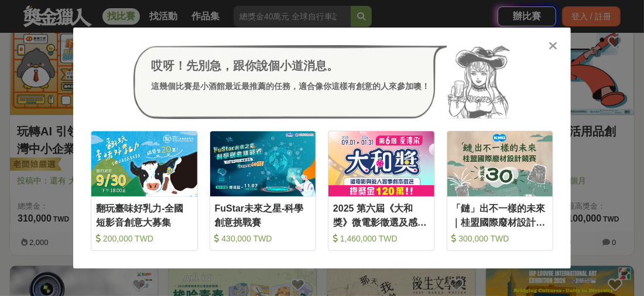  I want to click on div: 哎呀！先別急，跟你說個小道消息。, so click(291, 66).